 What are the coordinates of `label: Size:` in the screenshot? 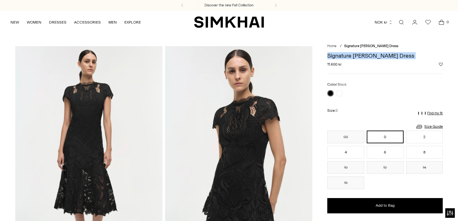 It's located at (333, 110).